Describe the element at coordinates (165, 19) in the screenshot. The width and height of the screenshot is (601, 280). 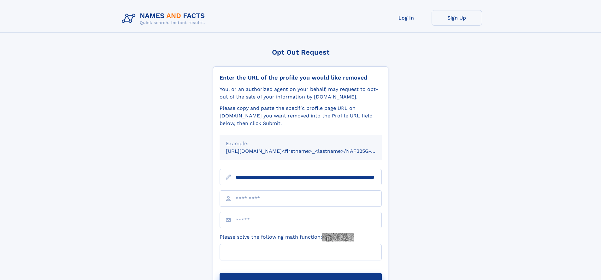
I see `img: Logo Names and Facts` at that location.